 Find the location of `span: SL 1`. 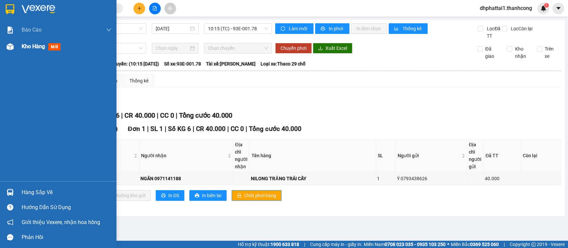

span: SL 1 is located at coordinates (157, 129).